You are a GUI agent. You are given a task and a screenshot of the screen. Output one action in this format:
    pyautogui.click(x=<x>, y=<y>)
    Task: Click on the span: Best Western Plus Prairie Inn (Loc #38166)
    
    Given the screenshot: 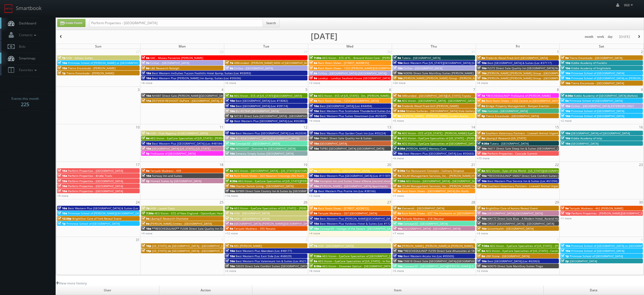 What is the action you would take?
    pyautogui.click(x=347, y=191)
    